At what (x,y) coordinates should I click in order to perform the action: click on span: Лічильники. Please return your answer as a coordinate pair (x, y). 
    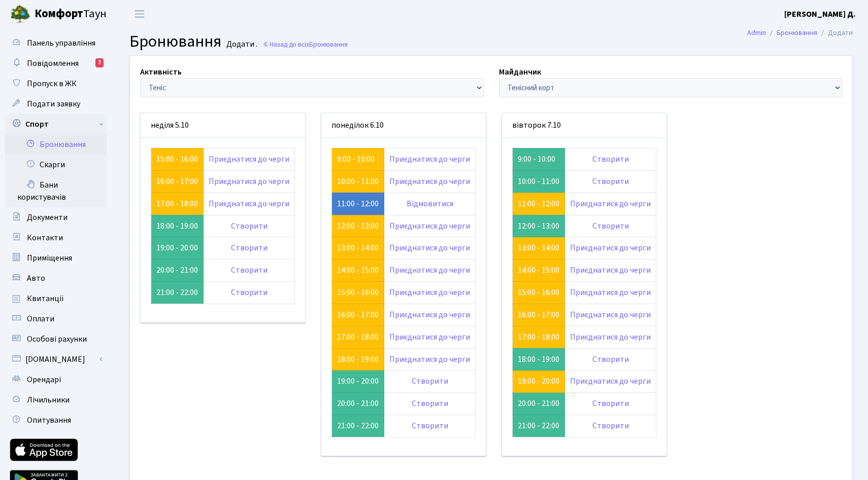
    Looking at the image, I should click on (48, 400).